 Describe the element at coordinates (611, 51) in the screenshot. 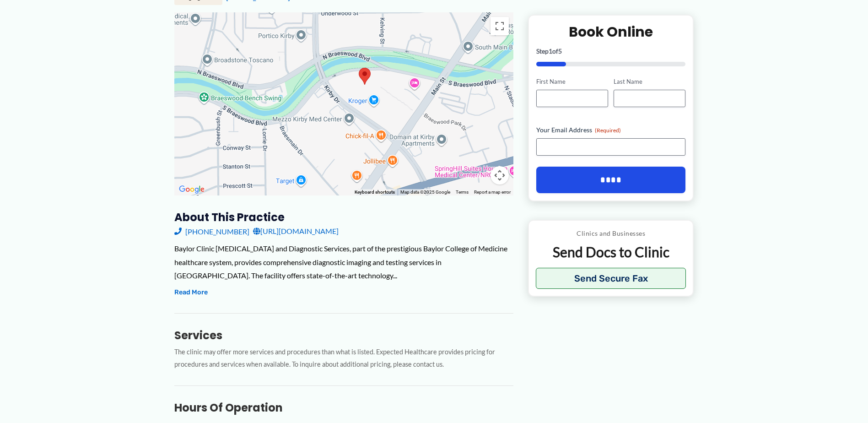

I see `p: Step of` at that location.